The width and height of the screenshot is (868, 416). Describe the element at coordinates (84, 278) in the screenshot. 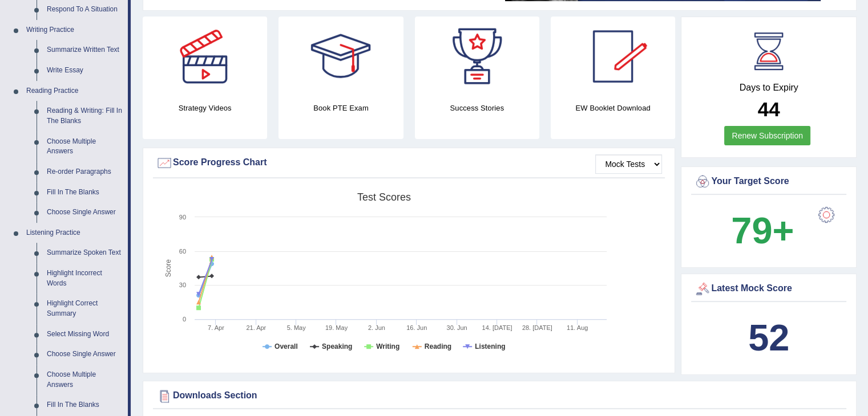

I see `a: Highlight Incorrect Words` at that location.